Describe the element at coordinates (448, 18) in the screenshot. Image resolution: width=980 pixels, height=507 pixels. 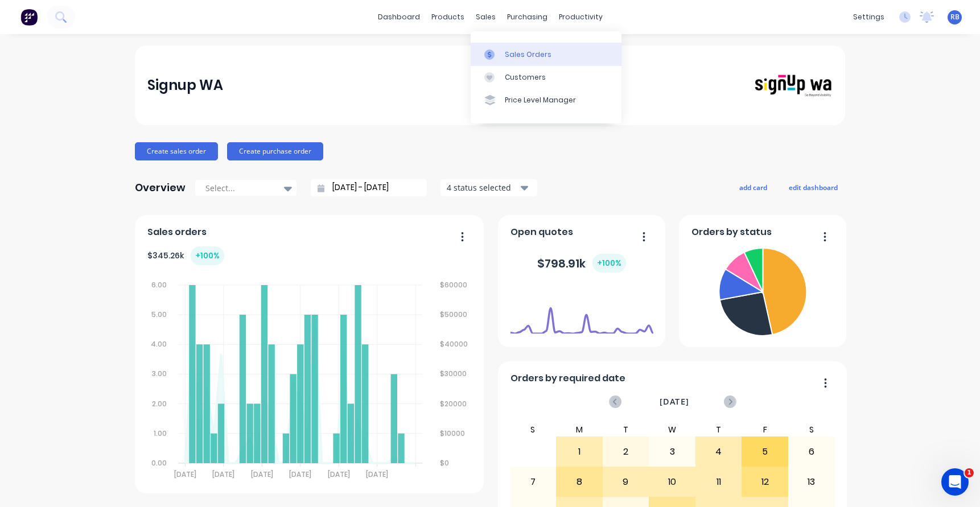
I see `div: products` at that location.